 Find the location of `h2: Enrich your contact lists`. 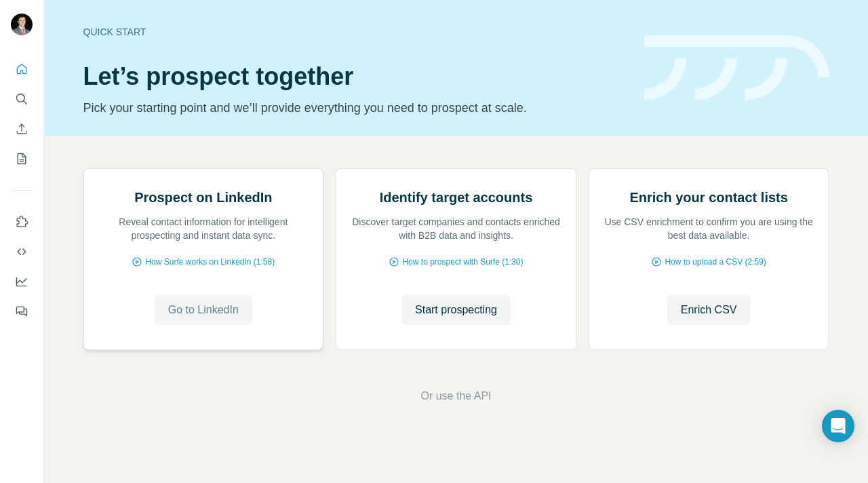

h2: Enrich your contact lists is located at coordinates (709, 197).